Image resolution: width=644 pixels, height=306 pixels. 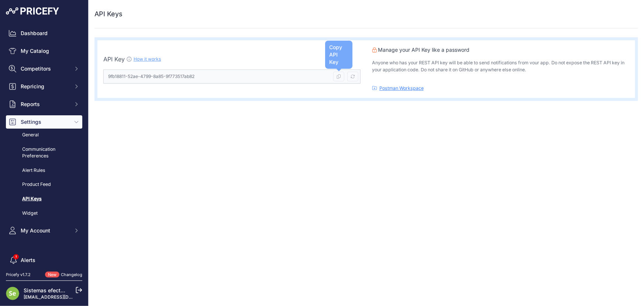 I want to click on a: API Keys, so click(x=44, y=199).